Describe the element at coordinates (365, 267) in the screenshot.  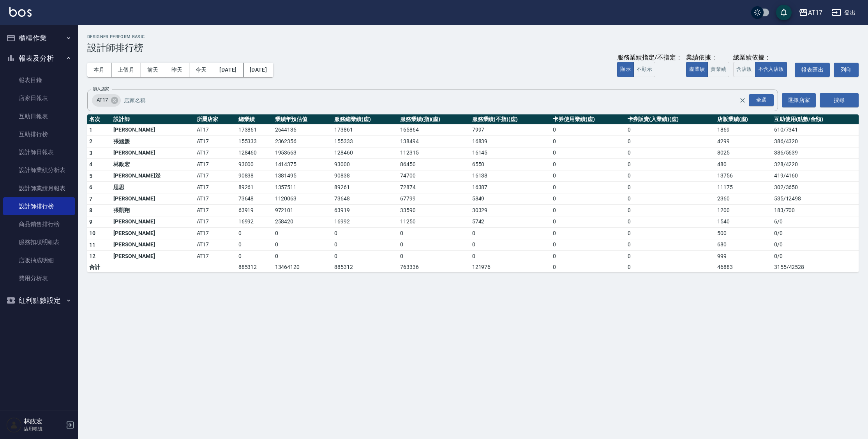
I see `td: 885312` at that location.